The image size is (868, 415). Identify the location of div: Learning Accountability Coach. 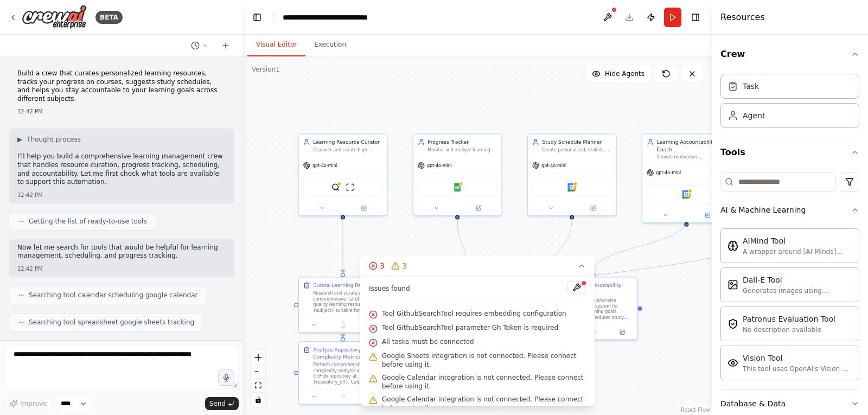
(692, 146).